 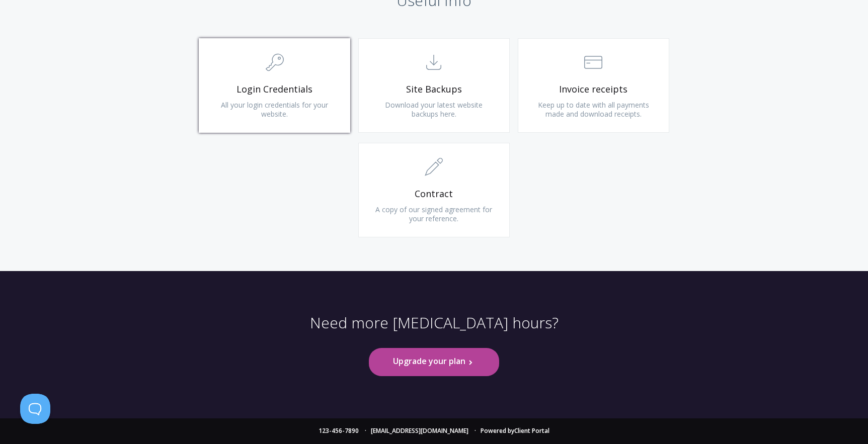 I want to click on a: Site Backups Download your latest website backups here., so click(x=434, y=85).